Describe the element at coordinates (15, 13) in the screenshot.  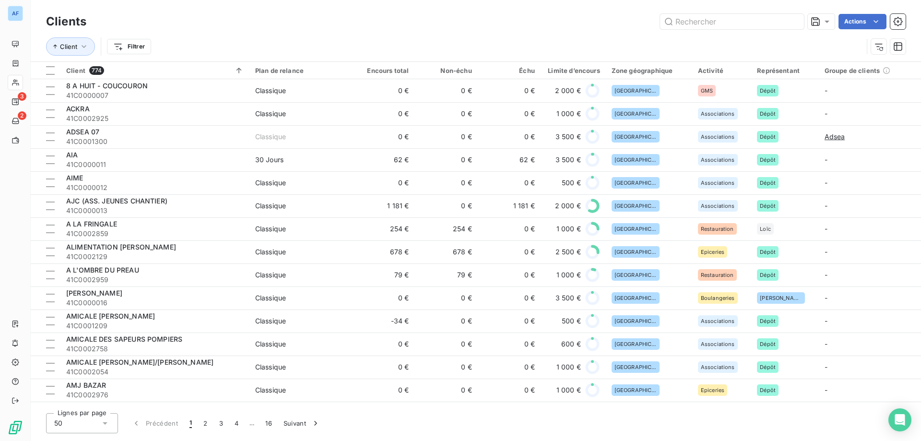
I see `div: AF` at that location.